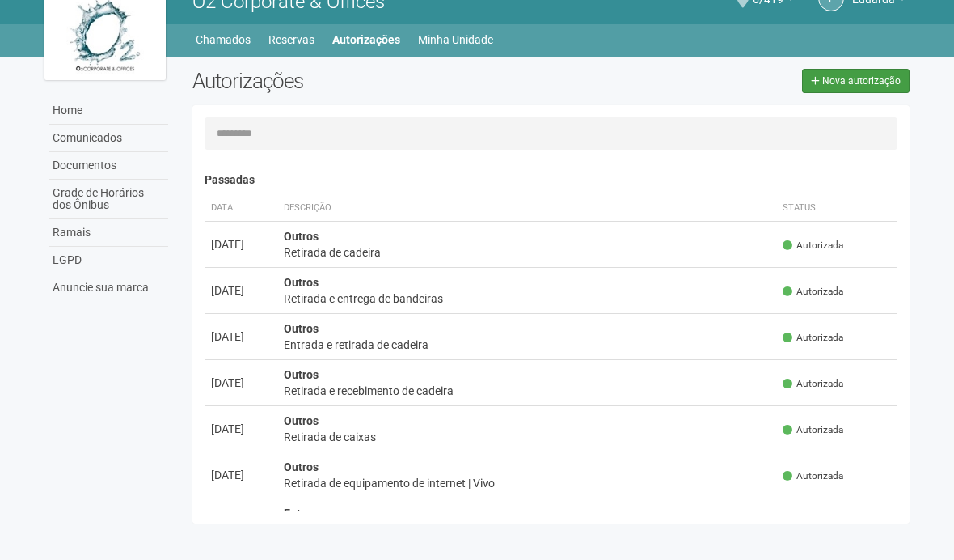 This screenshot has width=954, height=560. I want to click on a: Anuncie sua marca, so click(108, 287).